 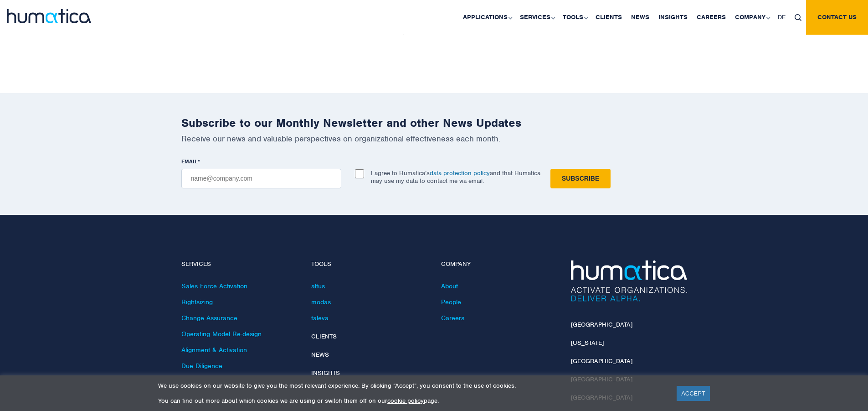 What do you see at coordinates (209, 318) in the screenshot?
I see `a: Change Assurance` at bounding box center [209, 318].